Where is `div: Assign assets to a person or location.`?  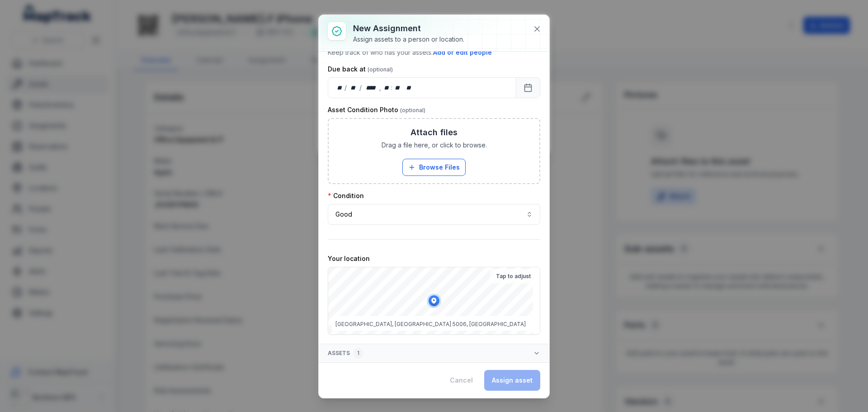 div: Assign assets to a person or location. is located at coordinates (409, 39).